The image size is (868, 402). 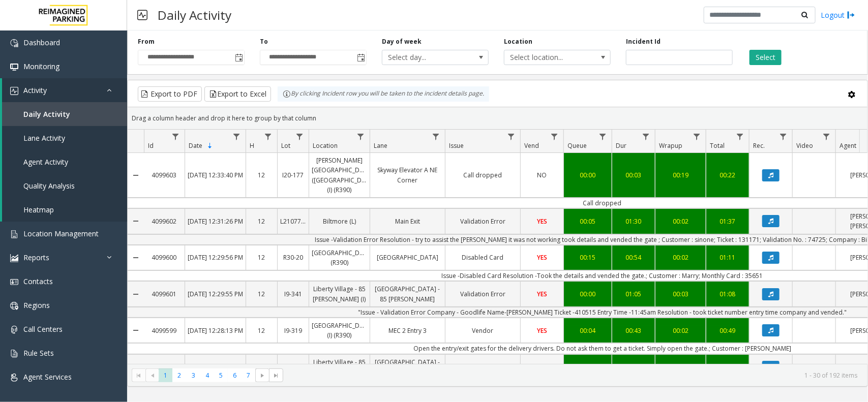 What do you see at coordinates (587, 330) in the screenshot?
I see `a: 00:04` at bounding box center [587, 330].